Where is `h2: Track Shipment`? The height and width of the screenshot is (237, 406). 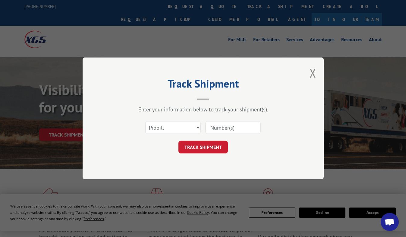
h2: Track Shipment is located at coordinates (203, 85).